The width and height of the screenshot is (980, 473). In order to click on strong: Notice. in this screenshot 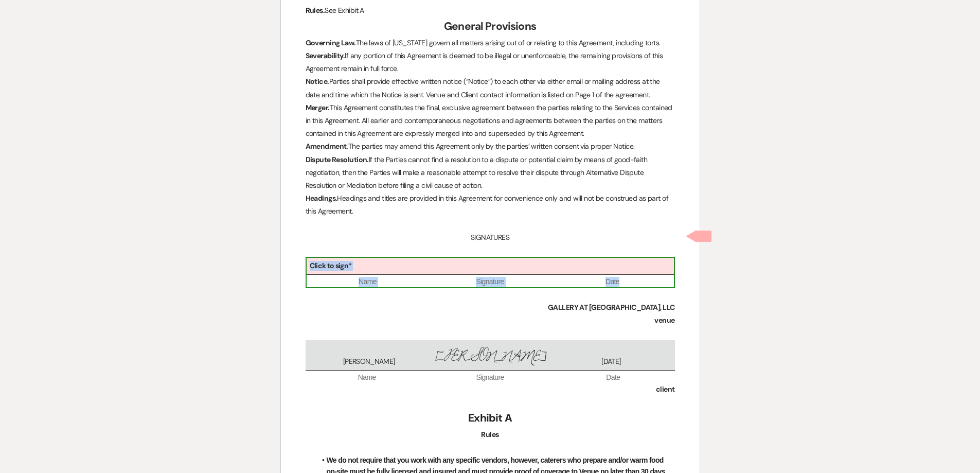, I will do `click(317, 81)`.